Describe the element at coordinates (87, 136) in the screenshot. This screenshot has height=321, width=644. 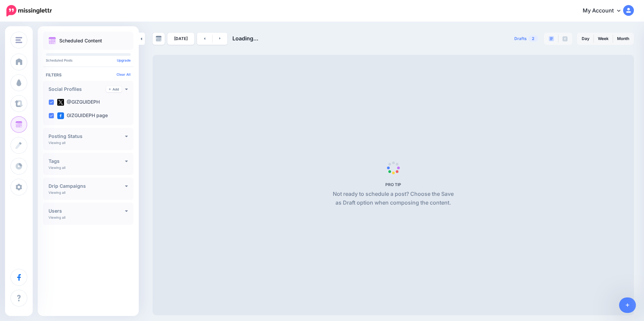
I see `h4: Posting Status` at that location.